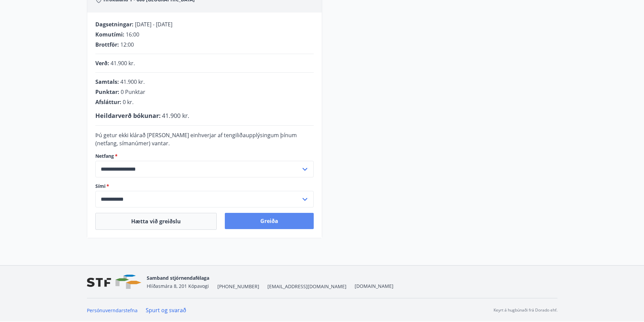 Image resolution: width=644 pixels, height=322 pixels. What do you see at coordinates (108, 102) in the screenshot?
I see `span: Afsláttur :` at bounding box center [108, 102].